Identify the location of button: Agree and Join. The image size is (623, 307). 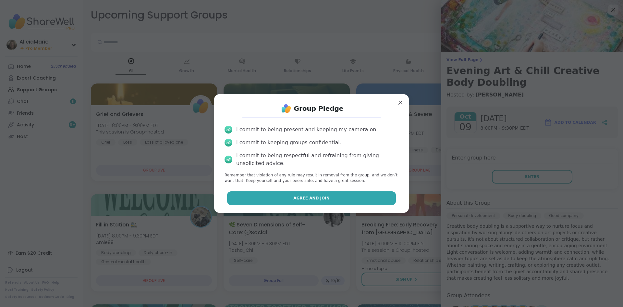
(311, 198).